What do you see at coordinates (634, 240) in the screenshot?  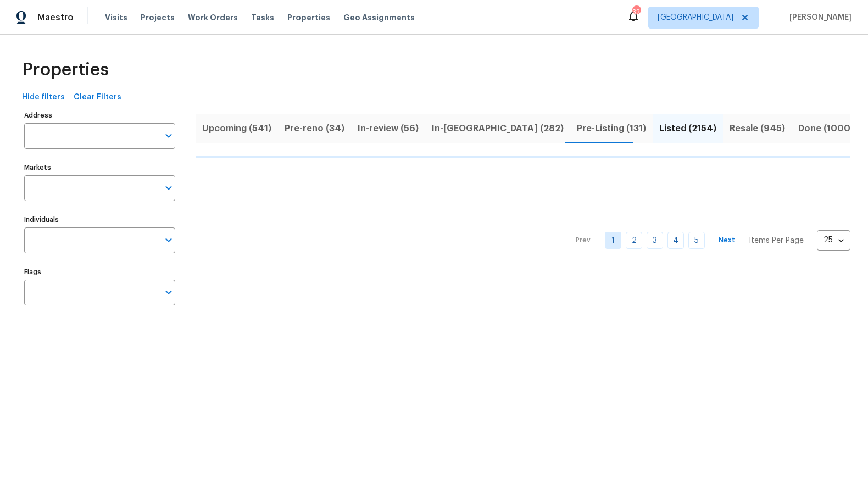 I see `a: Goto page 2` at bounding box center [634, 240].